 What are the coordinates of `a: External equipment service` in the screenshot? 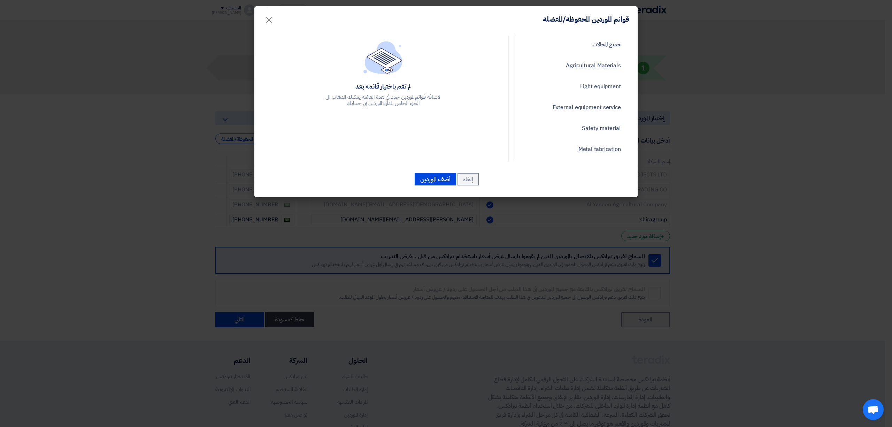 It's located at (575, 107).